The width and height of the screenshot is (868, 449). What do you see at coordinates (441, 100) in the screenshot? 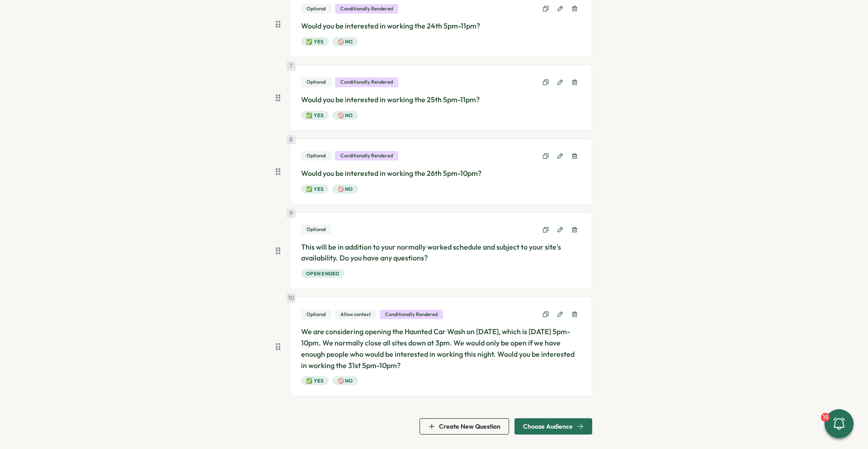
I see `p: Would you be interested in working the 25th 5pm-11pm?` at bounding box center [441, 100].